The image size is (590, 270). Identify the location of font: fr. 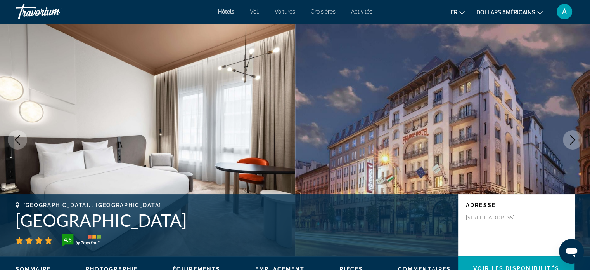
(454, 12).